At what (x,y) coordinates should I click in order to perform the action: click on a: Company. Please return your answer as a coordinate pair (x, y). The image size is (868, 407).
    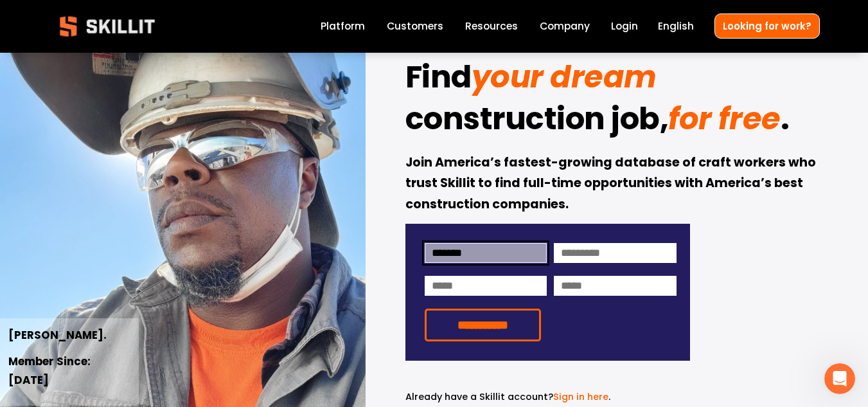
    Looking at the image, I should click on (565, 27).